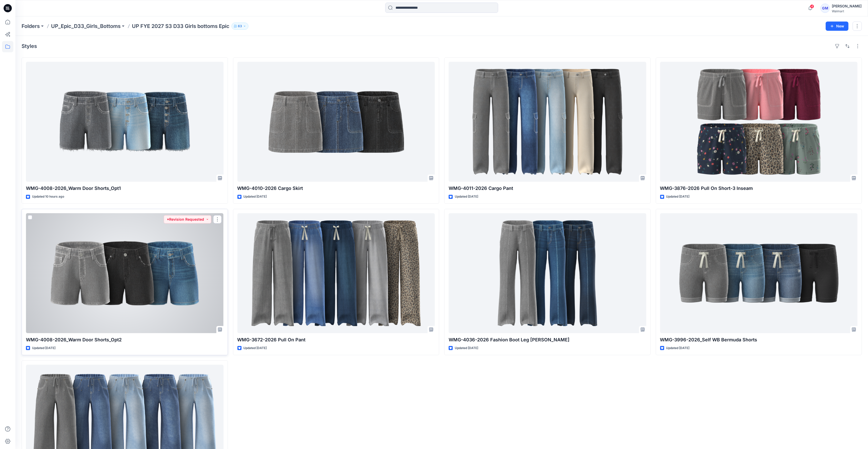 Image resolution: width=868 pixels, height=449 pixels. What do you see at coordinates (125, 188) in the screenshot?
I see `p: WMG-4008-2026_Warm Door Shorts_Opt1` at bounding box center [125, 188].